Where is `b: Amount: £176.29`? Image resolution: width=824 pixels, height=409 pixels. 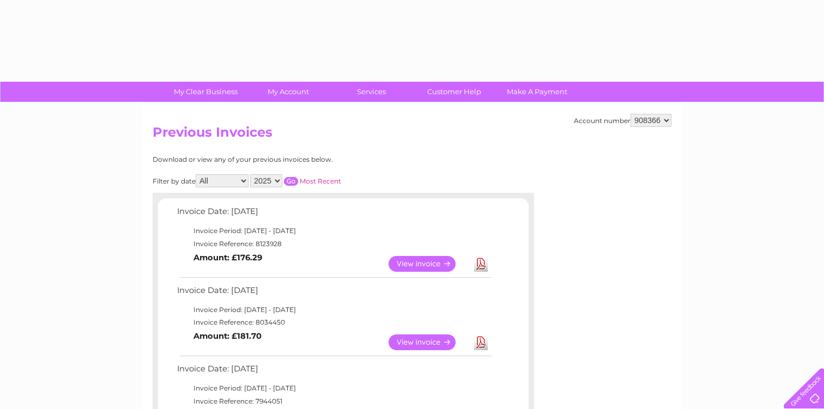
b: Amount: £176.29 is located at coordinates (228, 258).